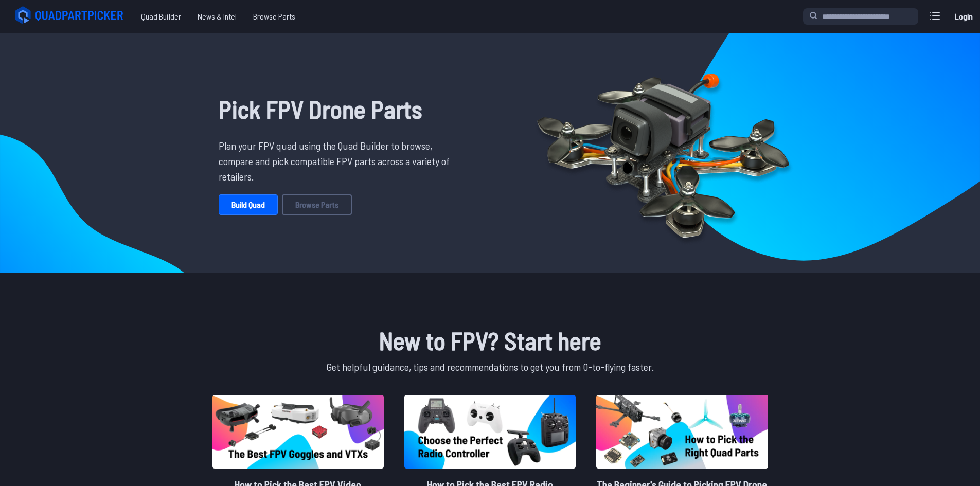 Image resolution: width=980 pixels, height=486 pixels. Describe the element at coordinates (161, 16) in the screenshot. I see `a: Quad Builder` at that location.